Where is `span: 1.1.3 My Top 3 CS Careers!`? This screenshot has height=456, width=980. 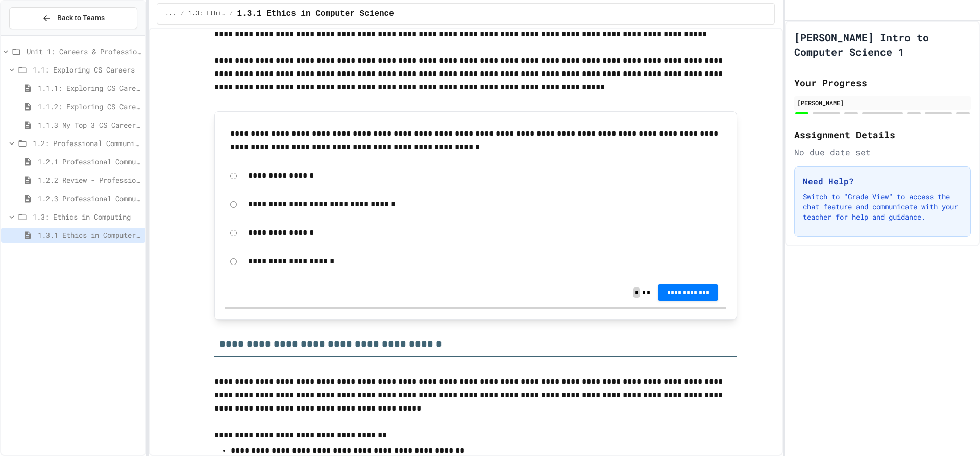
span: 1.1.3 My Top 3 CS Careers! is located at coordinates (89, 125).